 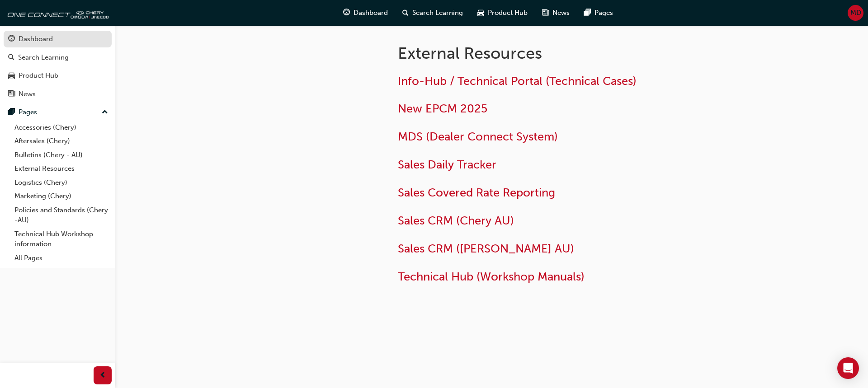 I want to click on a: Marketing (Chery), so click(x=61, y=196).